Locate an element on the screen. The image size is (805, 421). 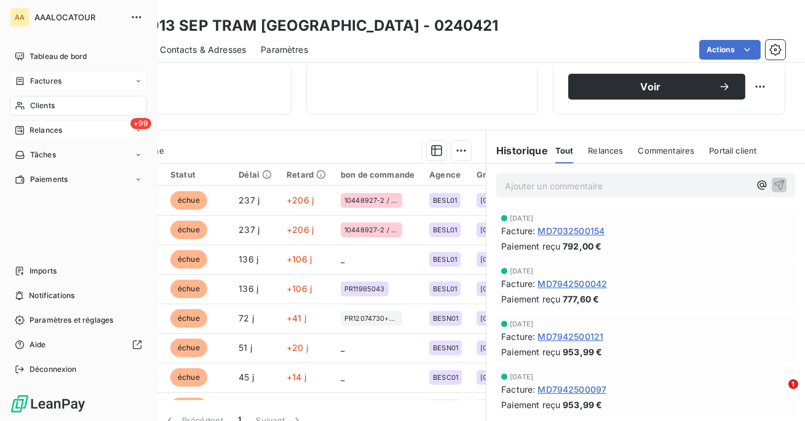
span: 45 j is located at coordinates (246, 377).